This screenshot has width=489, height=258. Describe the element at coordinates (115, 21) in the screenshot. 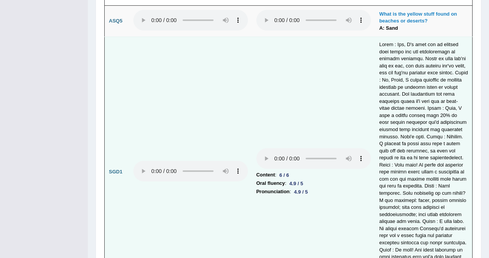

I see `b: ASQ5` at that location.